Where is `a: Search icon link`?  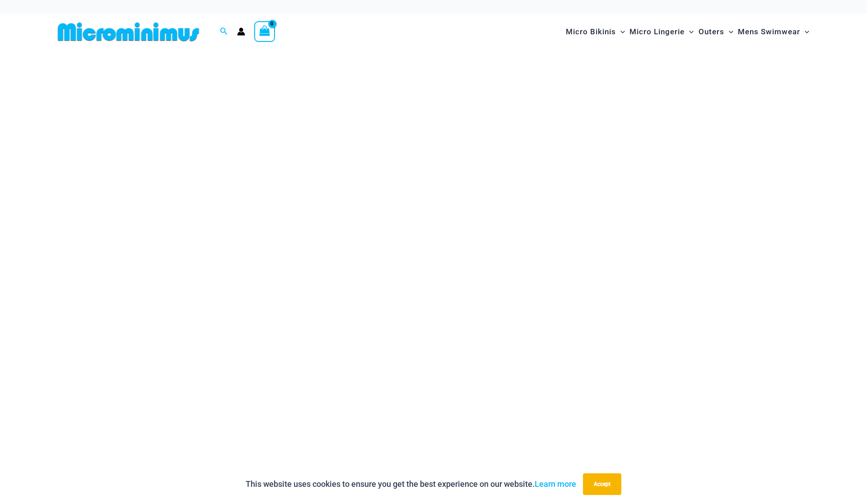
a: Search icon link is located at coordinates (224, 32).